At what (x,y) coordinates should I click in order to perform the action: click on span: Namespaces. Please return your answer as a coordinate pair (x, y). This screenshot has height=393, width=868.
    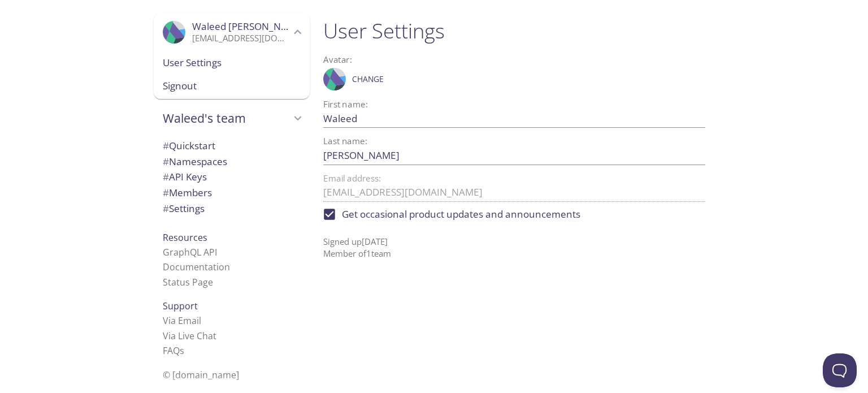
    Looking at the image, I should click on (194, 161).